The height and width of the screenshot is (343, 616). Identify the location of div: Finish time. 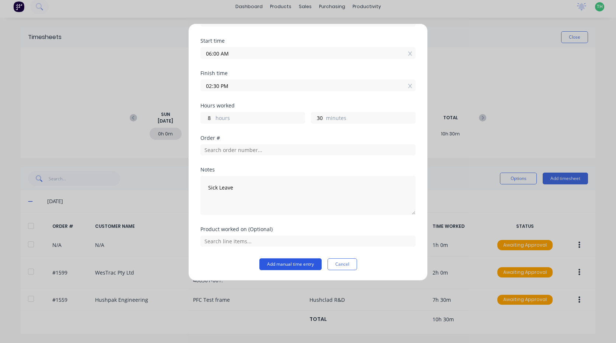
(308, 73).